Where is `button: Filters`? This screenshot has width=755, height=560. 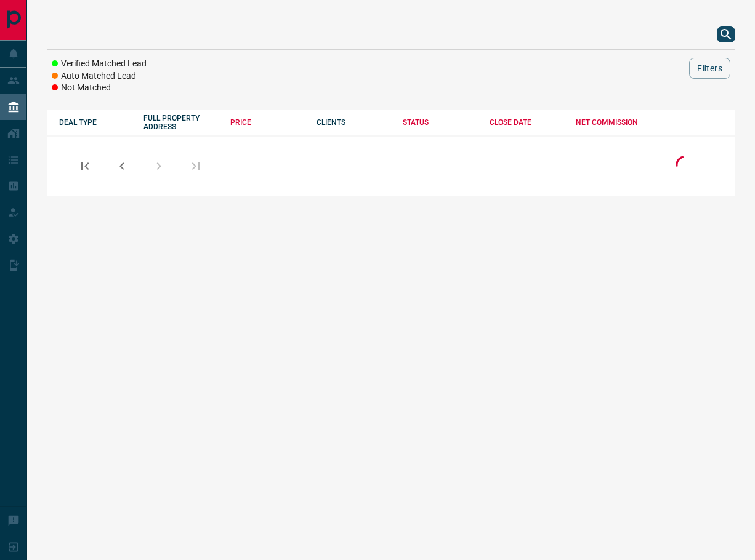 button: Filters is located at coordinates (709, 68).